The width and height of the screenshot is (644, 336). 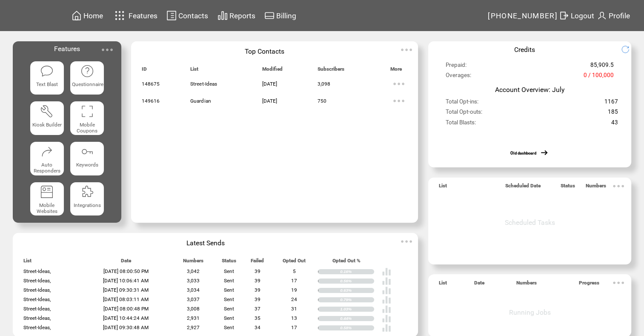 I want to click on img: contacts.svg, so click(x=172, y=16).